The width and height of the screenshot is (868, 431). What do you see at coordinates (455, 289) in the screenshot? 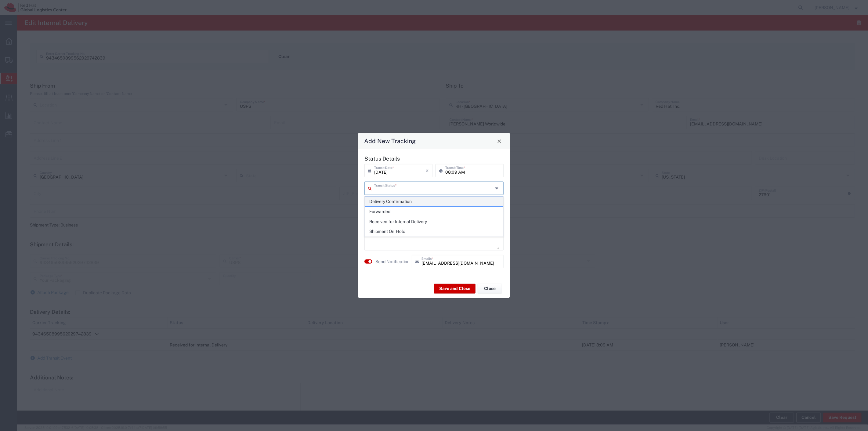
I see `button: Save and Close` at bounding box center [455, 289].